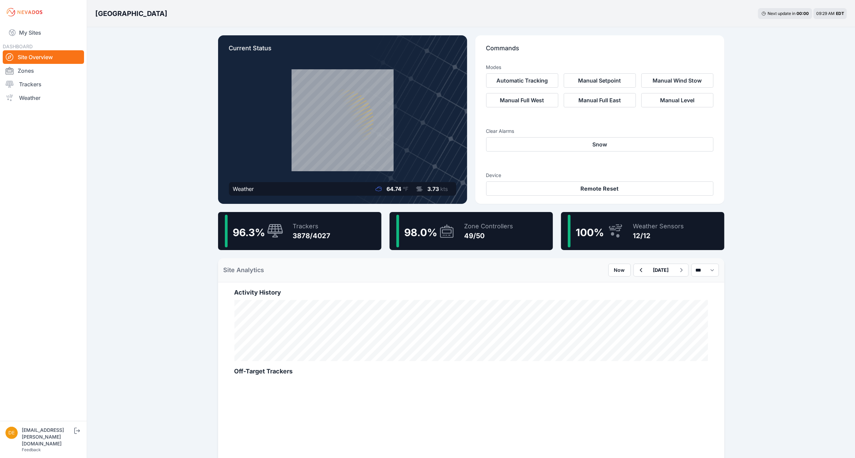 The image size is (855, 458). Describe the element at coordinates (599, 189) in the screenshot. I see `button: Remote Reset` at that location.